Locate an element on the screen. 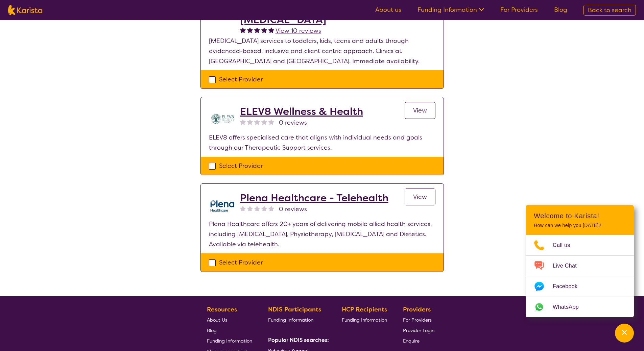 This screenshot has height=351, width=644. b: Resources is located at coordinates (222, 310).